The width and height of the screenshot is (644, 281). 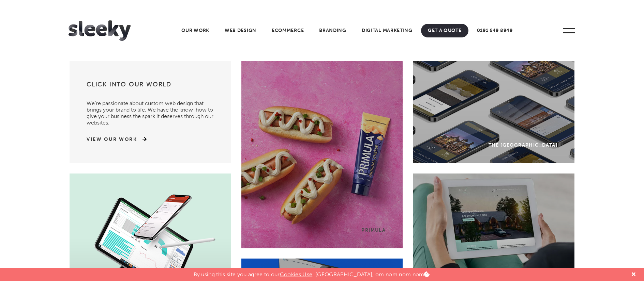 I want to click on a: Primula, so click(x=322, y=155).